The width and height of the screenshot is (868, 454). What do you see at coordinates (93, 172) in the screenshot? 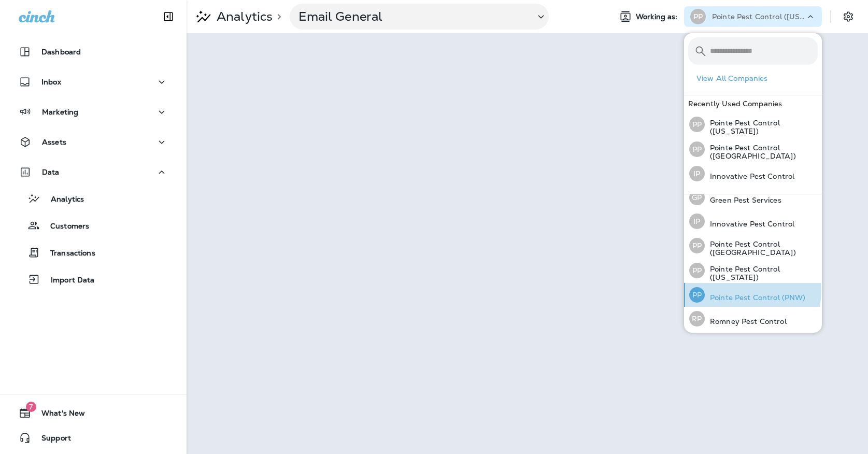
I see `button: Data` at bounding box center [93, 172].